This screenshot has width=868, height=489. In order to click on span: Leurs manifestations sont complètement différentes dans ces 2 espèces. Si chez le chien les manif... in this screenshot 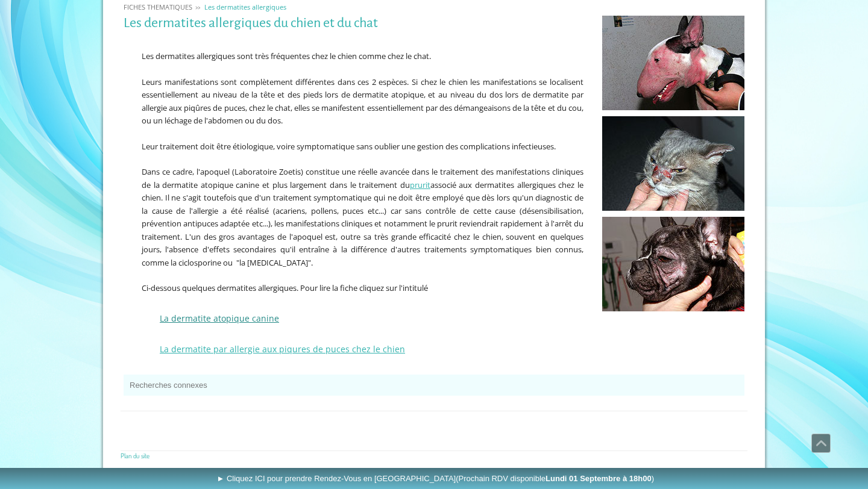, I will do `click(363, 102)`.